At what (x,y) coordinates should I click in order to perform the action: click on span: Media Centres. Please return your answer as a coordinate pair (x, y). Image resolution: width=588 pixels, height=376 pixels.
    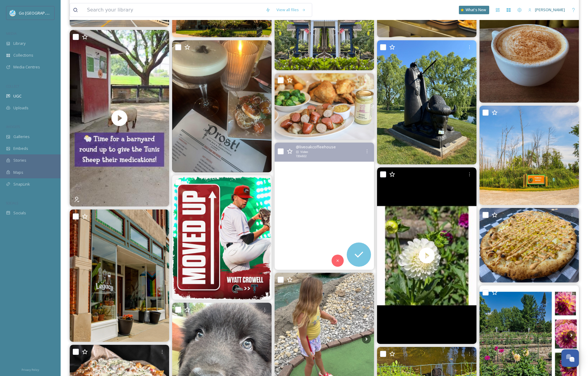
    Looking at the image, I should click on (27, 67).